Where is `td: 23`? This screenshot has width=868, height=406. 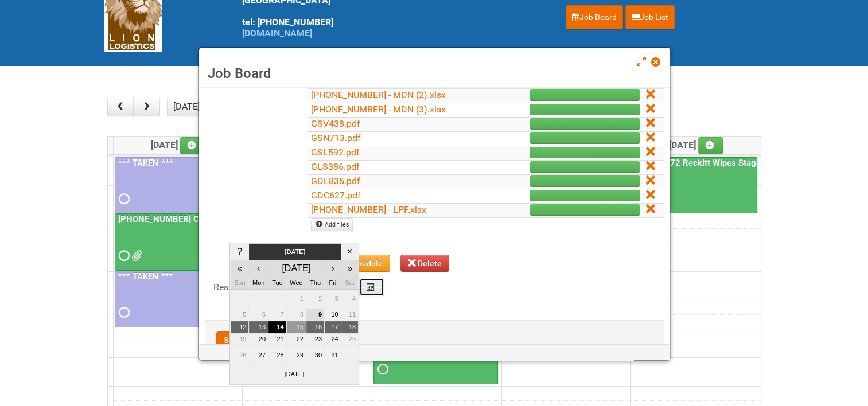
td: 23 is located at coordinates (316, 339).